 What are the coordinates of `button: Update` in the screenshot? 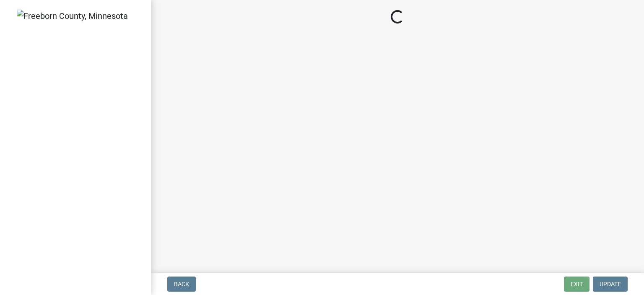 It's located at (610, 284).